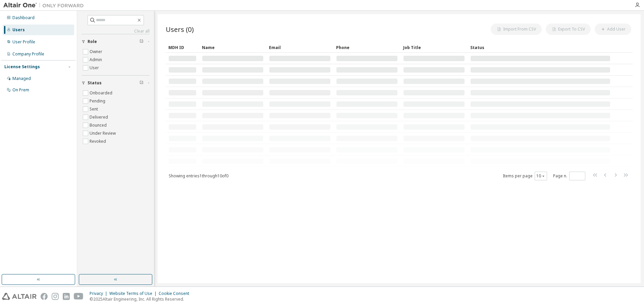 The height and width of the screenshot is (306, 644). I want to click on img: Altair One, so click(45, 6).